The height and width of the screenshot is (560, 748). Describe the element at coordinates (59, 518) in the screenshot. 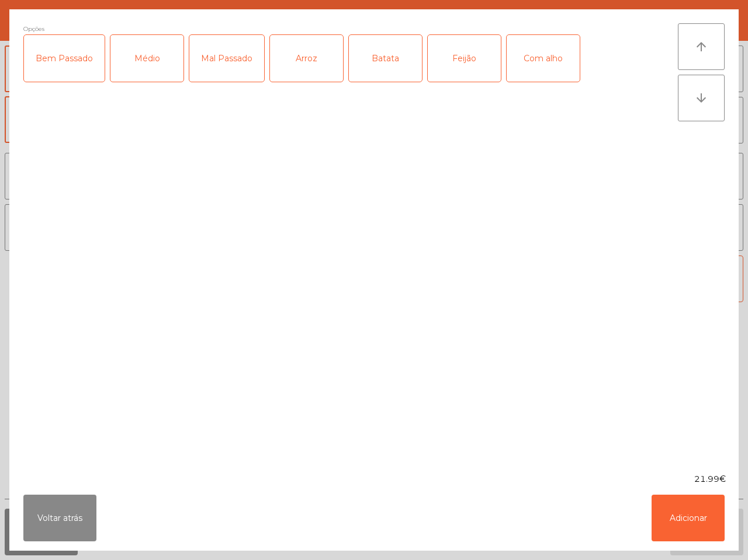

I see `button: Voltar atrás` at that location.